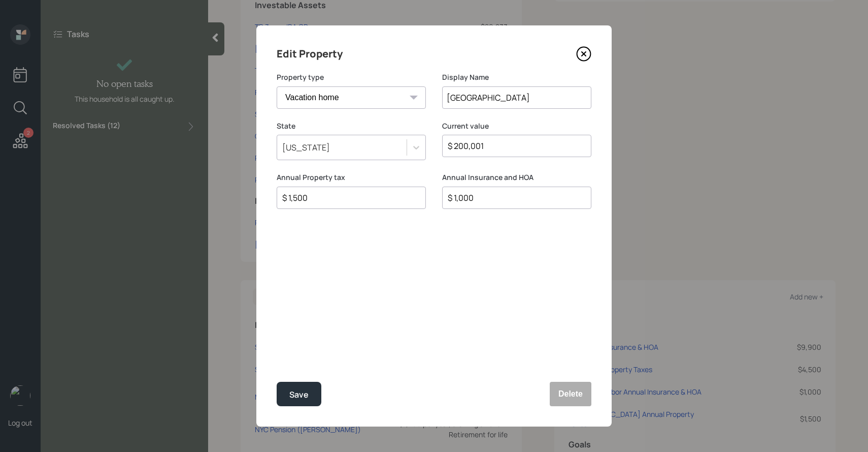 This screenshot has width=868, height=452. What do you see at coordinates (351, 77) in the screenshot?
I see `label: Property type` at bounding box center [351, 77].